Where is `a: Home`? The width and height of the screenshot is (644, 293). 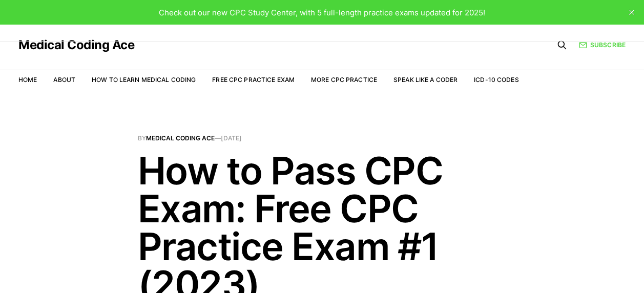
a: Home is located at coordinates (28, 79).